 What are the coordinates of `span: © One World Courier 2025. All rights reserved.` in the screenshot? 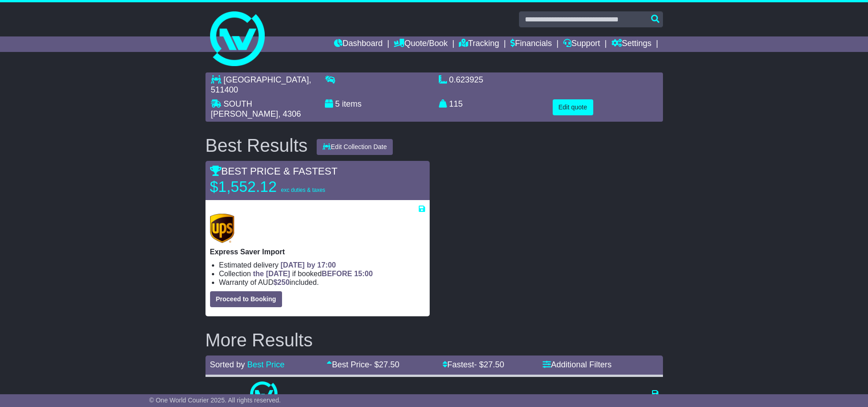 It's located at (215, 400).